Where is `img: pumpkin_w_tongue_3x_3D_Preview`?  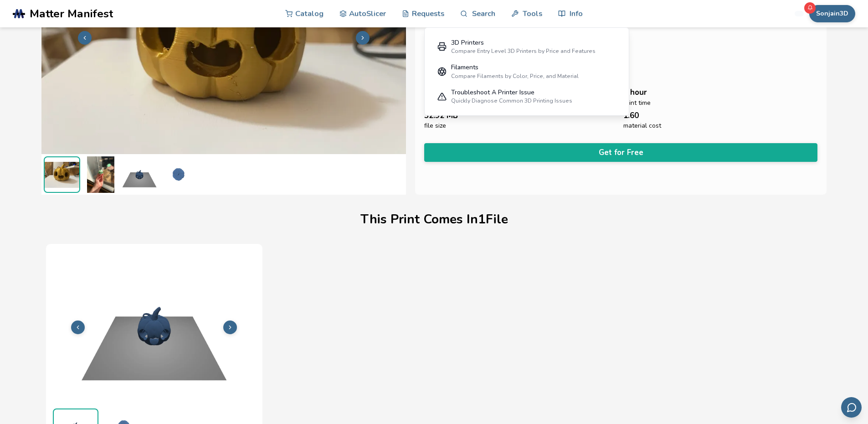
img: pumpkin_w_tongue_3x_3D_Preview is located at coordinates (178, 174).